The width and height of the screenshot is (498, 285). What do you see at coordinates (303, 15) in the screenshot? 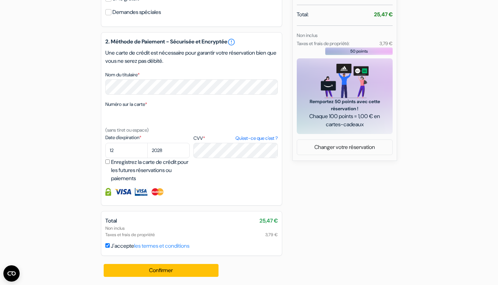
I see `span: Total:` at bounding box center [303, 15].